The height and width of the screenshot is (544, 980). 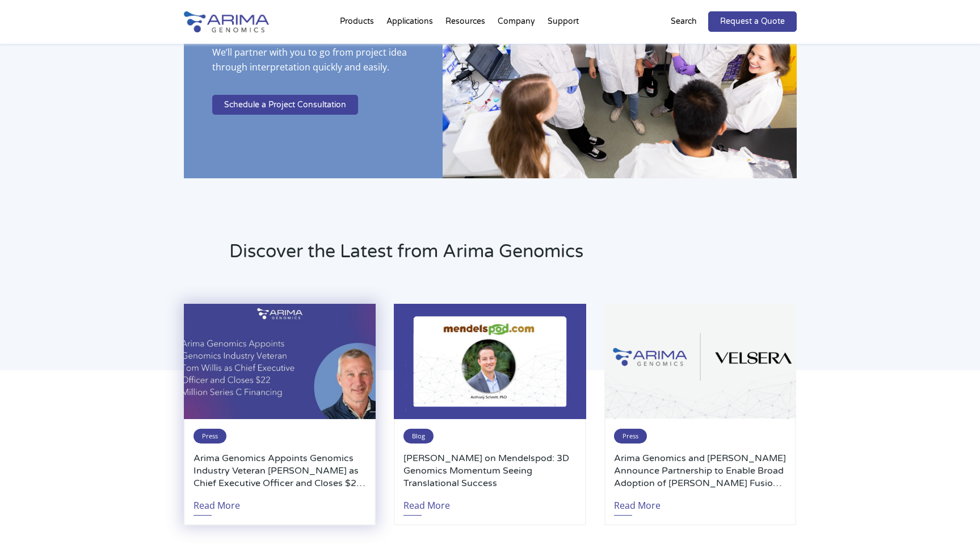 What do you see at coordinates (280, 361) in the screenshot?
I see `img: Personnel-Announcement-LinkedIn-Carousel-22025-1-500x300.jpg` at bounding box center [280, 361].